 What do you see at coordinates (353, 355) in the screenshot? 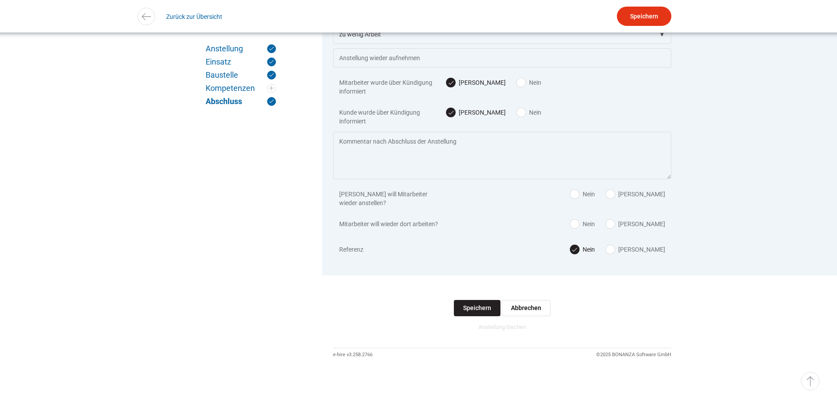
I see `div: e-hire v3.258.2766` at bounding box center [353, 355].